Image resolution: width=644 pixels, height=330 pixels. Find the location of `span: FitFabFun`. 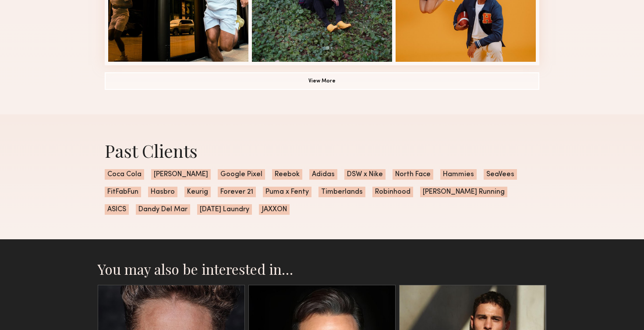

span: FitFabFun is located at coordinates (122, 192).